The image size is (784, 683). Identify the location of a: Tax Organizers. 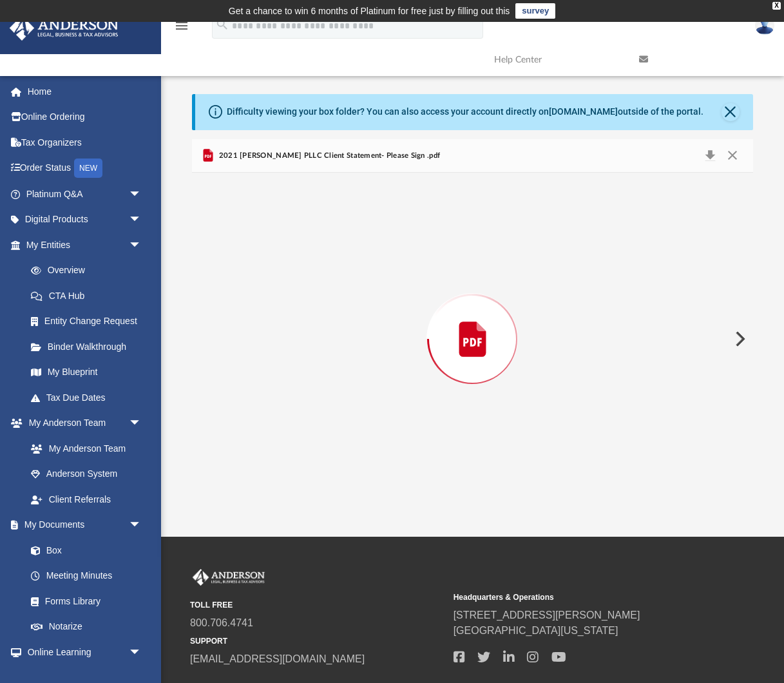
(85, 142).